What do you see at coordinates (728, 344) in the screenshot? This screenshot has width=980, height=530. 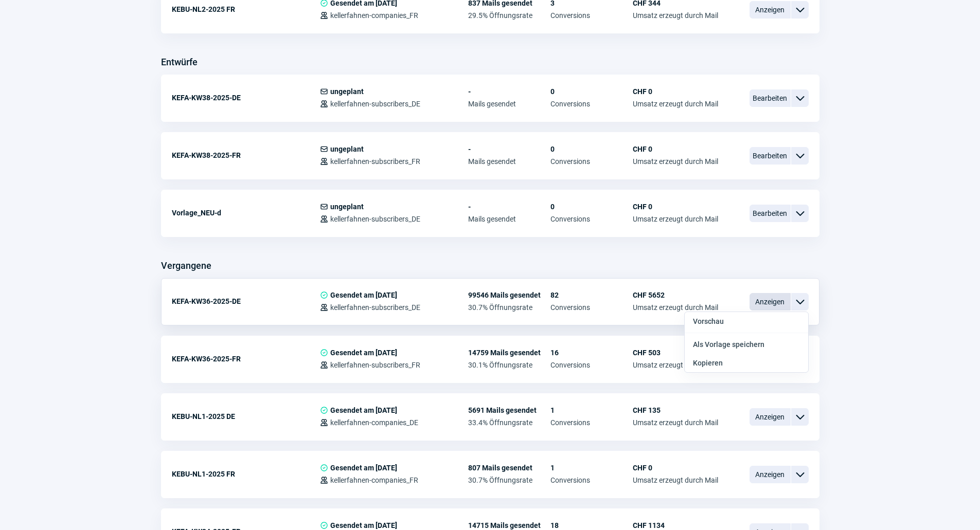 I see `span: Als Vorlage speichern` at bounding box center [728, 344].